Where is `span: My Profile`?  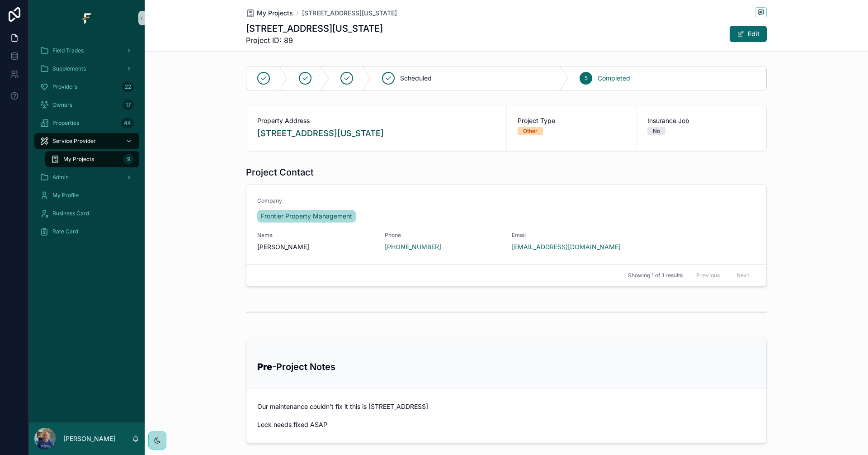 span: My Profile is located at coordinates (66, 196).